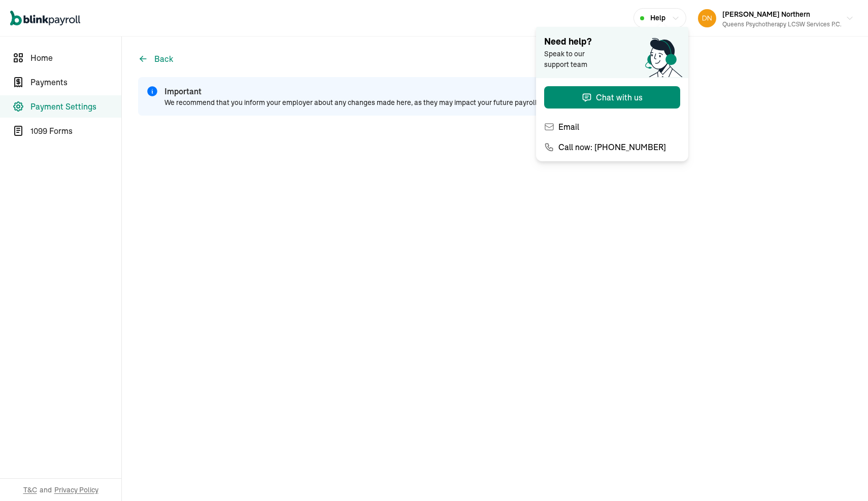 The width and height of the screenshot is (868, 501). What do you see at coordinates (612, 97) in the screenshot?
I see `div: Chat with us` at bounding box center [612, 97].